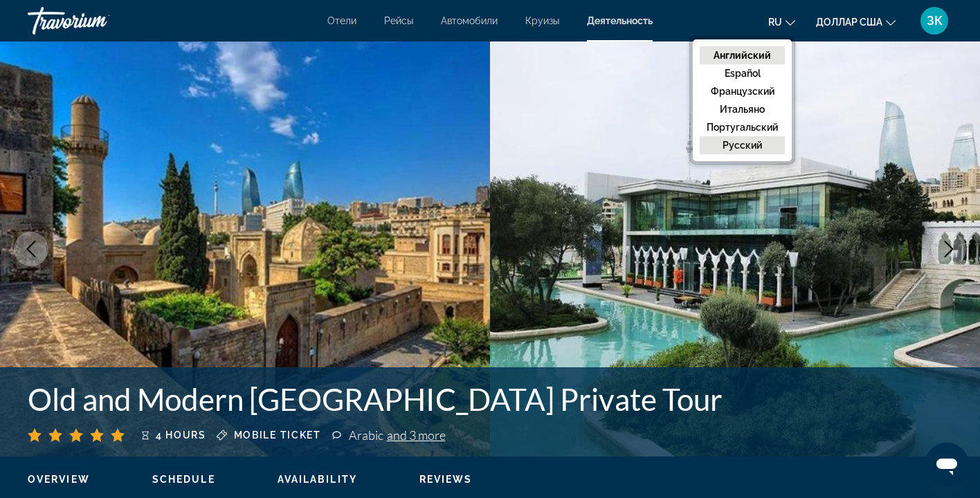 The image size is (980, 498). What do you see at coordinates (742, 55) in the screenshot?
I see `button: Английский` at bounding box center [742, 55].